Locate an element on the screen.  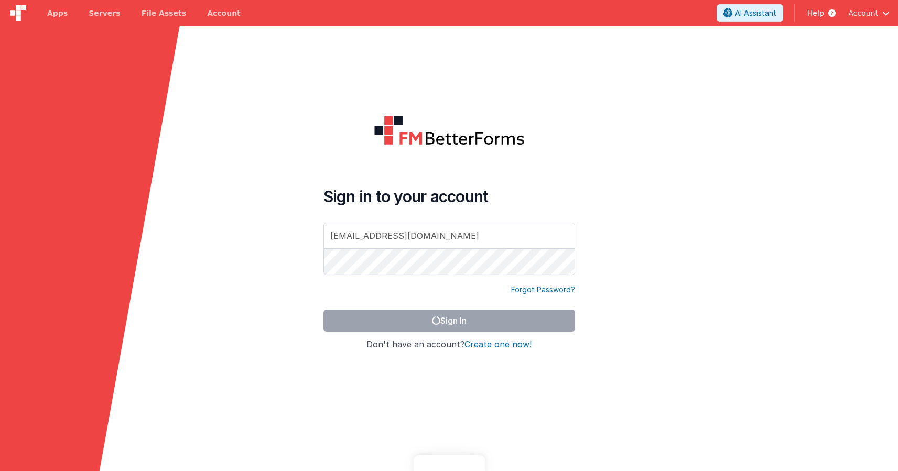
span: Help is located at coordinates (816, 13).